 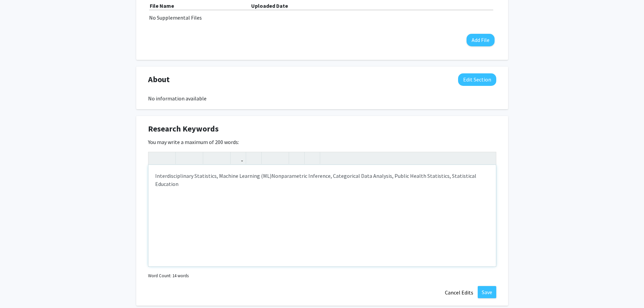 I want to click on b: File Name, so click(x=162, y=6).